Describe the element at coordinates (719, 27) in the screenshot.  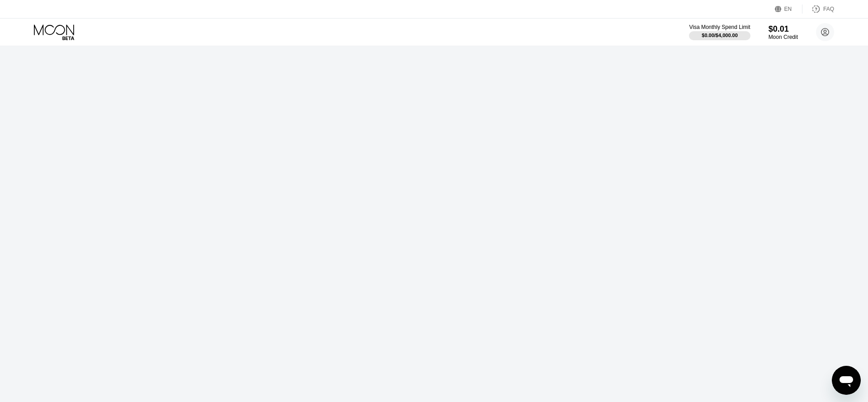
I see `div: Visa Monthly Spend Limit` at that location.